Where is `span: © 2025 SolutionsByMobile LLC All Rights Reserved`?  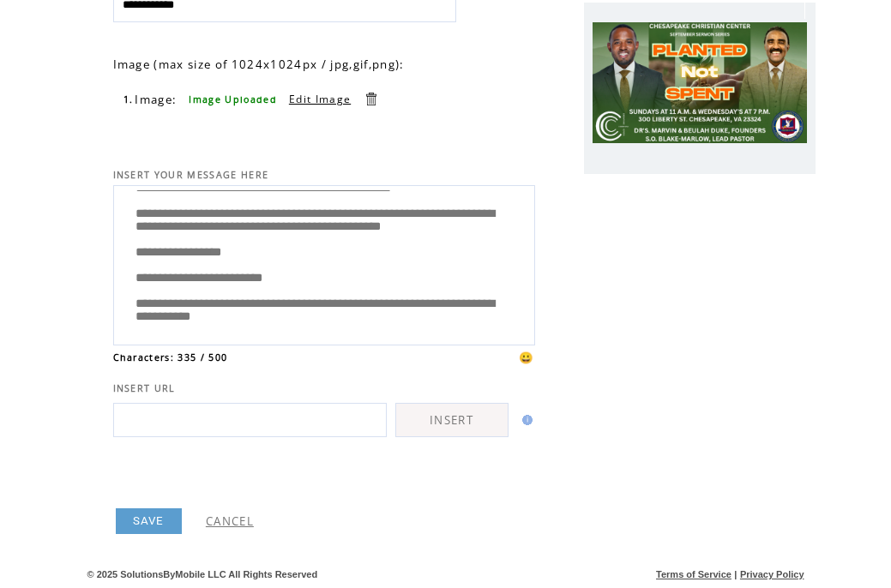
span: © 2025 SolutionsByMobile LLC All Rights Reserved is located at coordinates (202, 574).